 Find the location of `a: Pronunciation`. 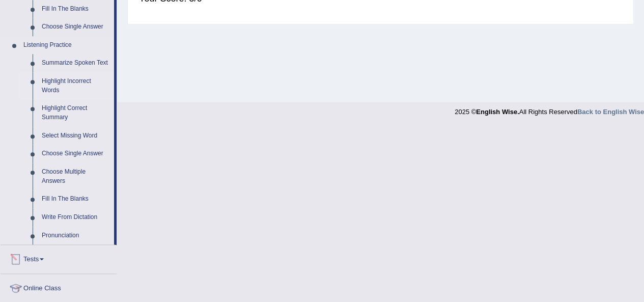

a: Pronunciation is located at coordinates (76, 235).